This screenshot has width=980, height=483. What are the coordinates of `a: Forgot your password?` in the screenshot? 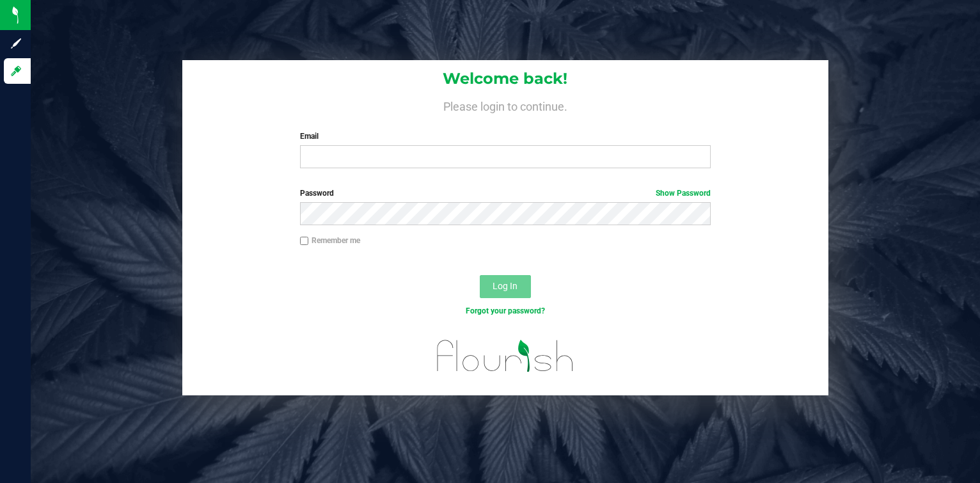 It's located at (505, 311).